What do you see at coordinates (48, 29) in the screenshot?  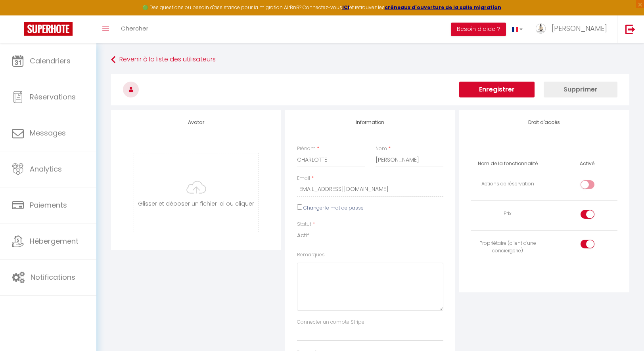 I see `img: Super Booking` at bounding box center [48, 29].